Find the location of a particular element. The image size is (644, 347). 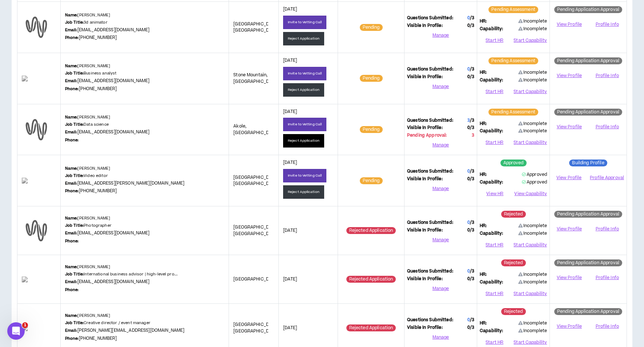

p: Creative director / event manager is located at coordinates (108, 323).